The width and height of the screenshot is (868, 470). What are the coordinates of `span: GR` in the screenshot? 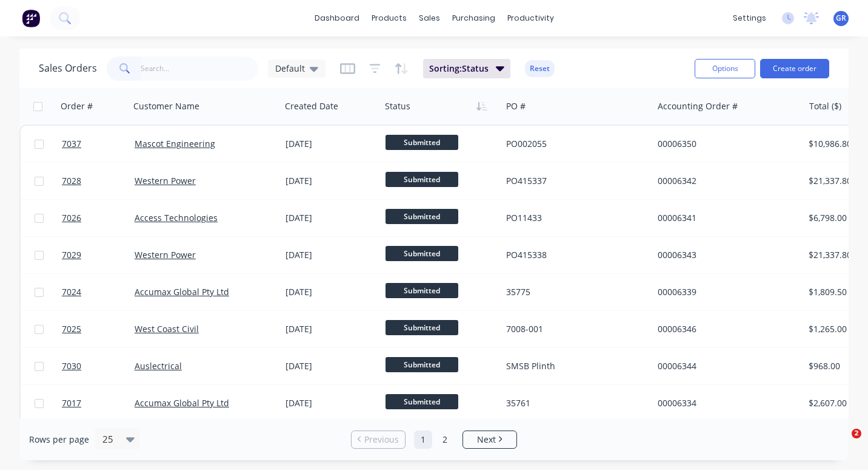 It's located at (841, 19).